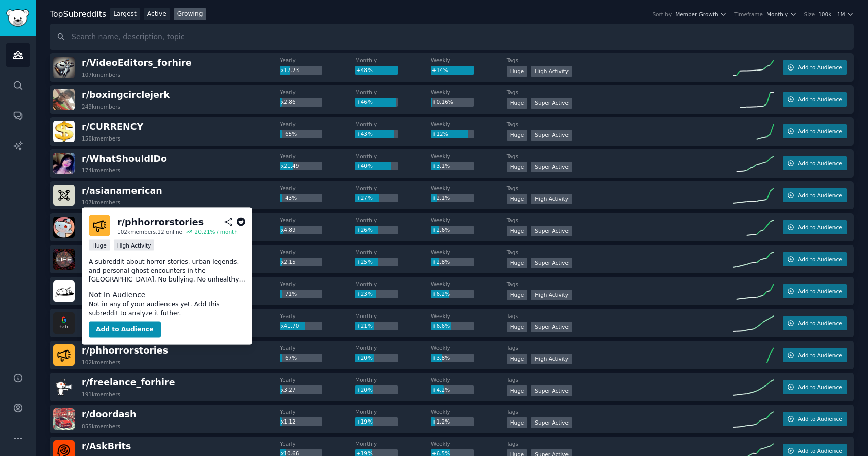 Image resolution: width=868 pixels, height=456 pixels. What do you see at coordinates (440, 293) in the screenshot?
I see `span: +6.2%` at bounding box center [440, 293].